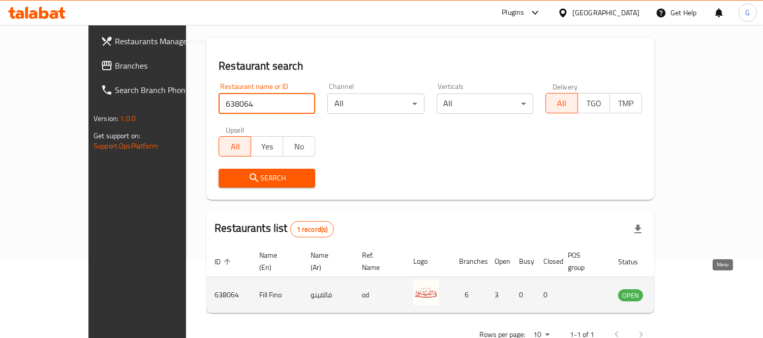 The width and height of the screenshot is (763, 338). What do you see at coordinates (235, 130) in the screenshot?
I see `label: Upsell` at bounding box center [235, 130].